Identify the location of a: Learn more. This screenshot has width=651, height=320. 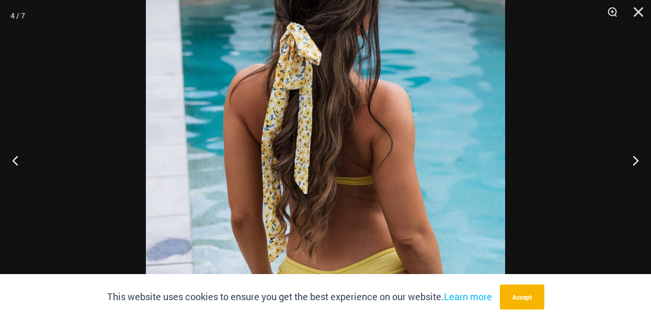
(468, 297).